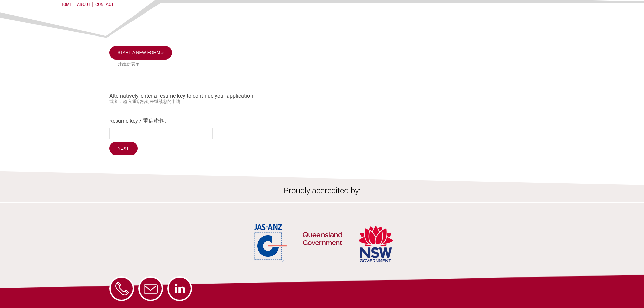 Image resolution: width=644 pixels, height=308 pixels. Describe the element at coordinates (323, 240) in the screenshot. I see `a: QLD Government` at that location.